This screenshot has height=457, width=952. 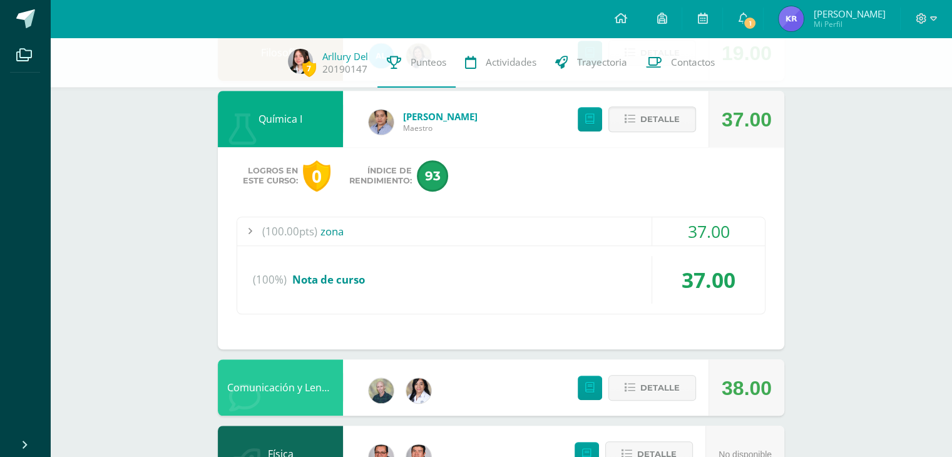 I want to click on span: (100.00pts), so click(x=290, y=231).